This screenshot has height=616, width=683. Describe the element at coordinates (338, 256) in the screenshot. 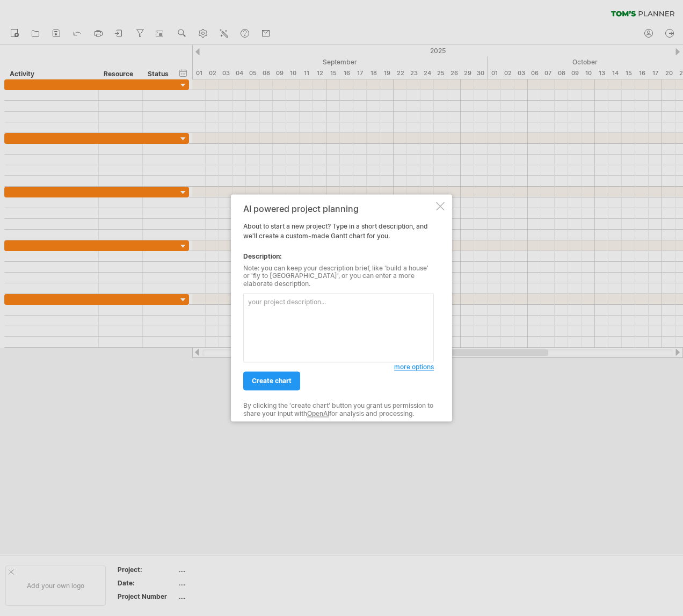

I see `div: Description:` at that location.